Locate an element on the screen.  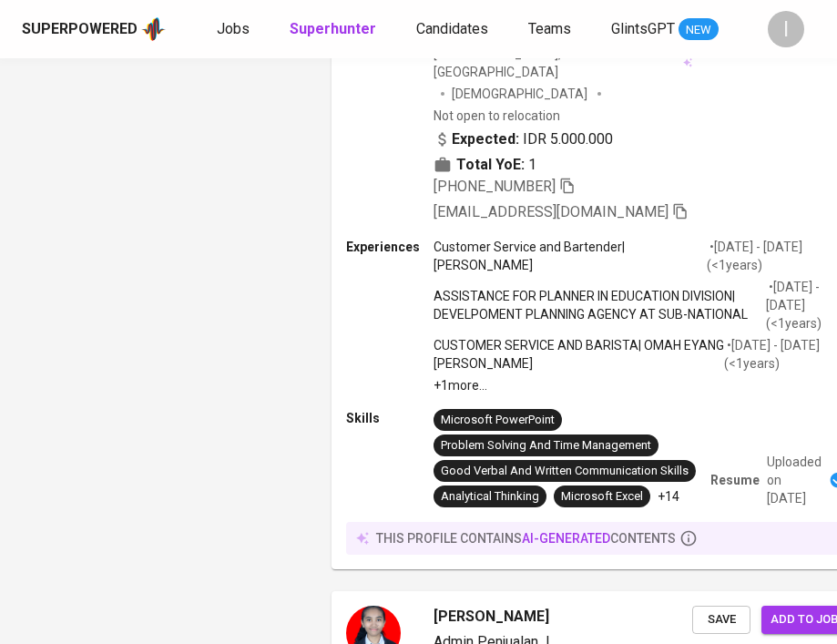
a: Candidates is located at coordinates (454, 29).